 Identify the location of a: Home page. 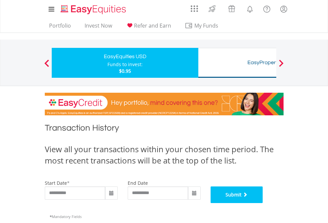
(93, 8).